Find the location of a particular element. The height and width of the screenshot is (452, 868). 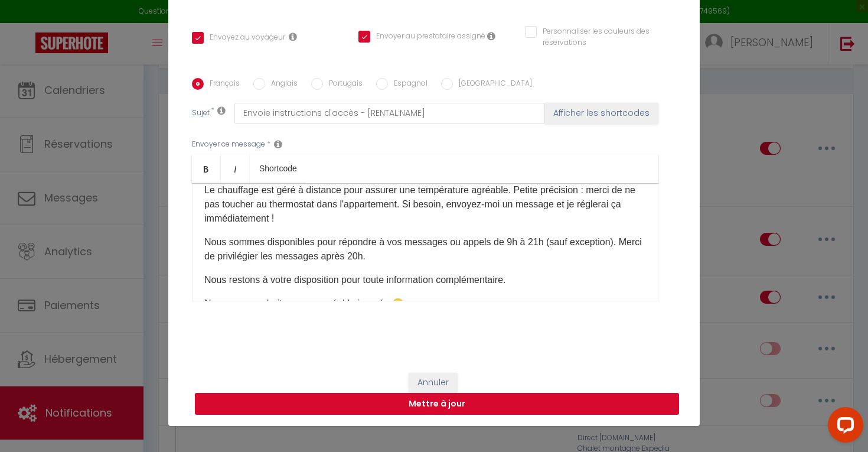

button: Open LiveChat chat widget is located at coordinates (27, 23).